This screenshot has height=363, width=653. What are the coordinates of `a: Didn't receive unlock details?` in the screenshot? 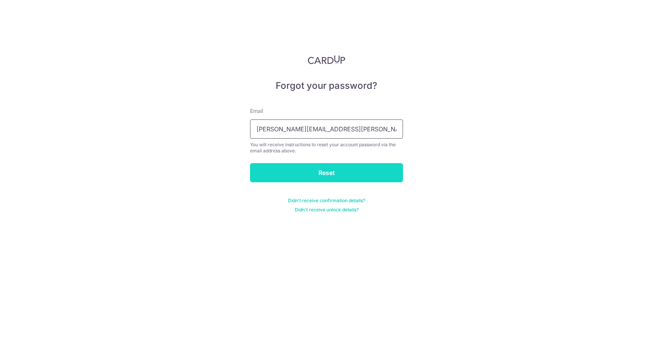 It's located at (327, 210).